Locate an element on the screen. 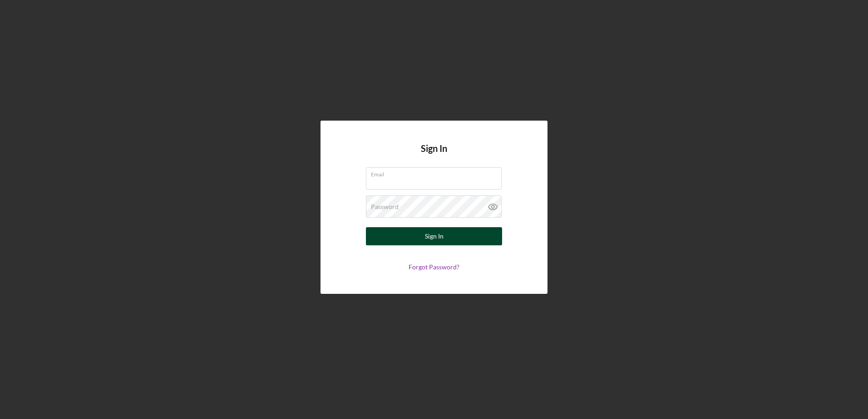  label: Email is located at coordinates (436, 173).